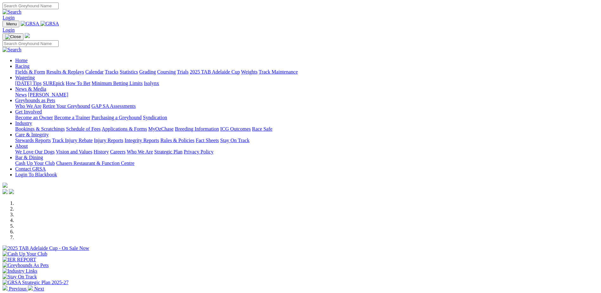 The height and width of the screenshot is (293, 601). I want to click on a: Careers, so click(118, 152).